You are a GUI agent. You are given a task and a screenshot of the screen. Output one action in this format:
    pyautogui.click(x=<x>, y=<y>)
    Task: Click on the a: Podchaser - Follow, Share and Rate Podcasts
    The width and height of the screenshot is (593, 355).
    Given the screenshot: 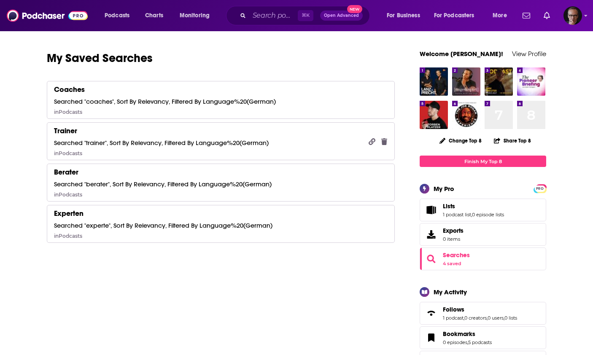 What is the action you would take?
    pyautogui.click(x=47, y=16)
    